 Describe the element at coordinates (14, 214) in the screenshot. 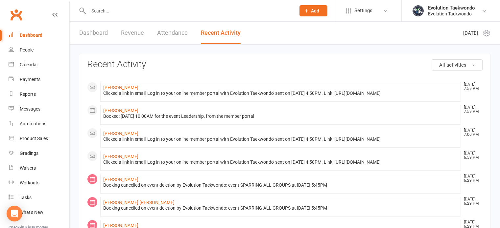

I see `div: Open Intercom Messenger` at that location.